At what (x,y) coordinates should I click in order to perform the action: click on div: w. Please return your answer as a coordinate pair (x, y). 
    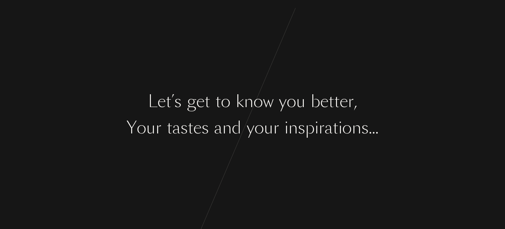
    Looking at the image, I should click on (268, 101).